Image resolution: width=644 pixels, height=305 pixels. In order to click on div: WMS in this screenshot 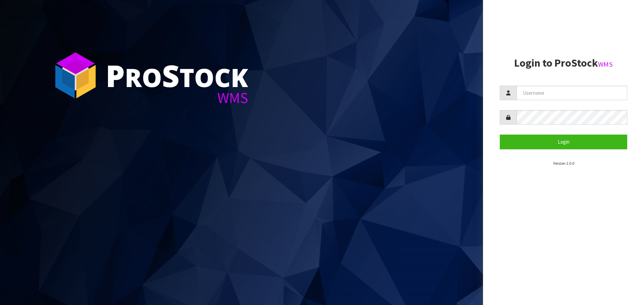, I will do `click(177, 98)`.